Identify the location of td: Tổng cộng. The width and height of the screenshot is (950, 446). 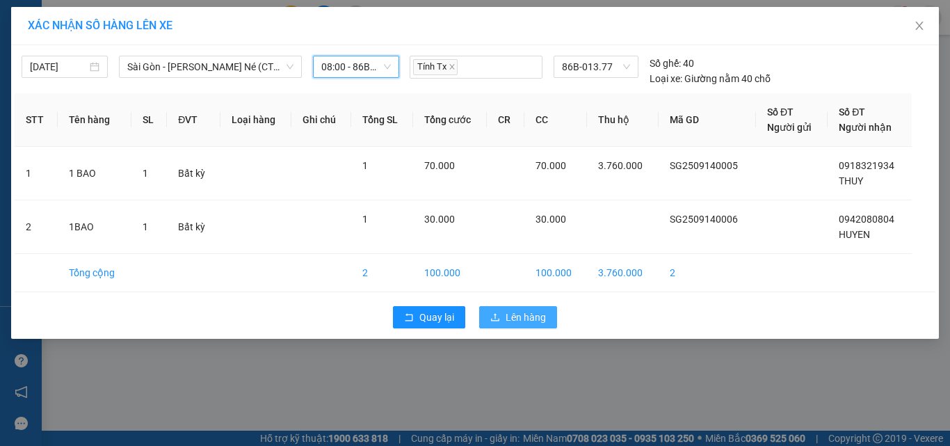
(94, 273).